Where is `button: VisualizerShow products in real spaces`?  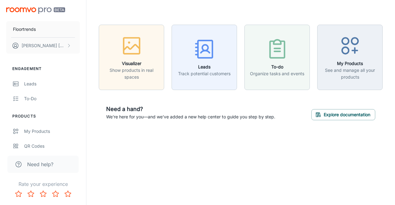
button: VisualizerShow products in real spaces is located at coordinates (131, 57).